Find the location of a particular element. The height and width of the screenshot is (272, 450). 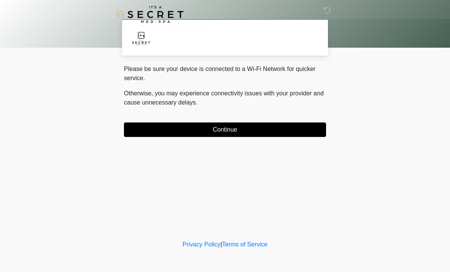

p: Please be sure your device is connected to a Wi-Fi Network for quicker service. is located at coordinates (225, 74).